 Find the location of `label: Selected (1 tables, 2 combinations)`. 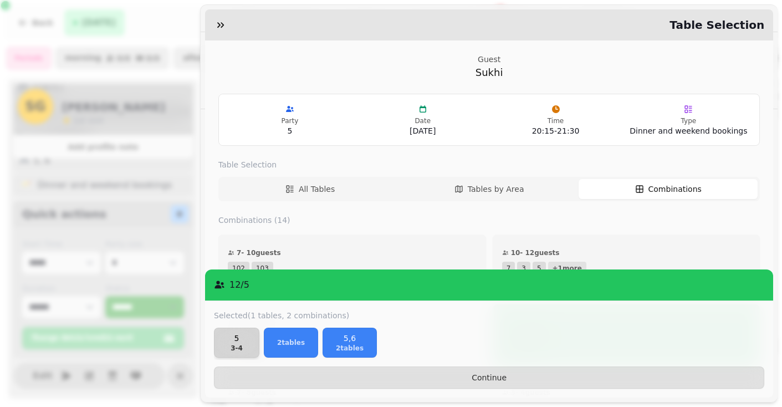

label: Selected (1 tables, 2 combinations) is located at coordinates (282, 315).